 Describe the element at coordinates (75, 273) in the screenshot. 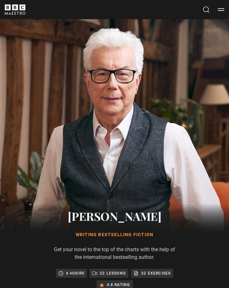

I see `p: 6 hours` at that location.